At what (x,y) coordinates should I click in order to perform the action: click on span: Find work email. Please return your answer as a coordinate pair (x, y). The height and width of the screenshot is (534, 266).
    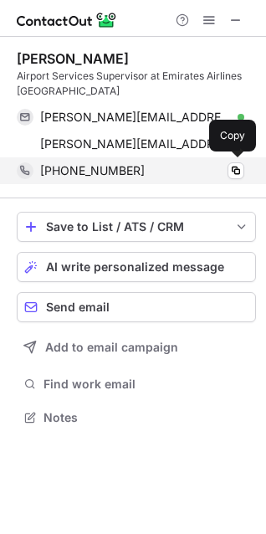
    Looking at the image, I should click on (147, 384).